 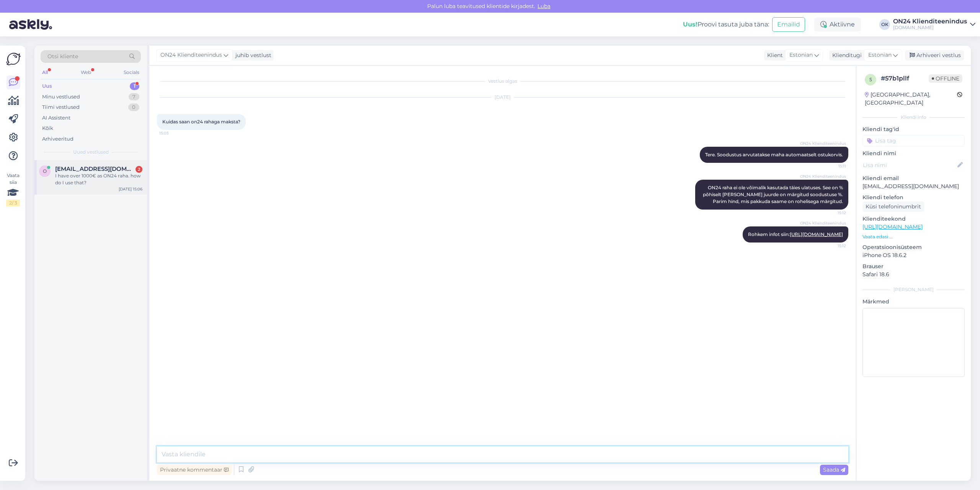 I want to click on button: Emailid, so click(x=789, y=25).